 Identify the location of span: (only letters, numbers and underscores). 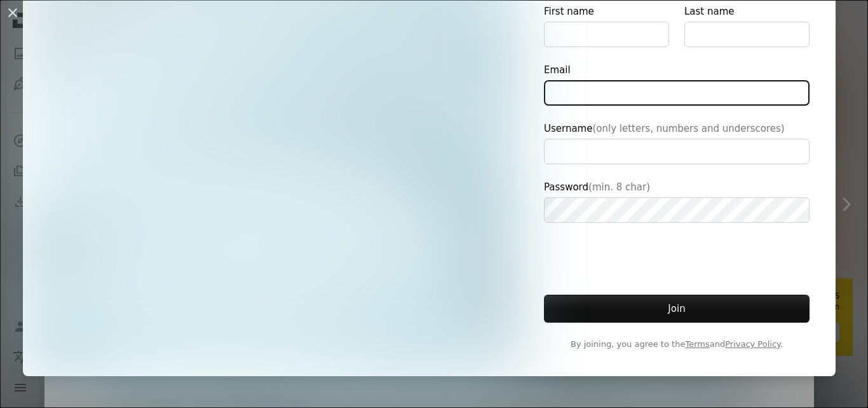
(689, 128).